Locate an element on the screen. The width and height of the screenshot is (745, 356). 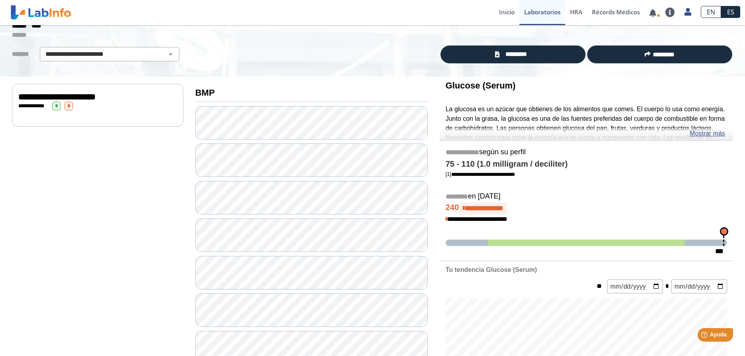
h4: 75 - 110 (1.0 milligram / deciliter) is located at coordinates (586, 164).